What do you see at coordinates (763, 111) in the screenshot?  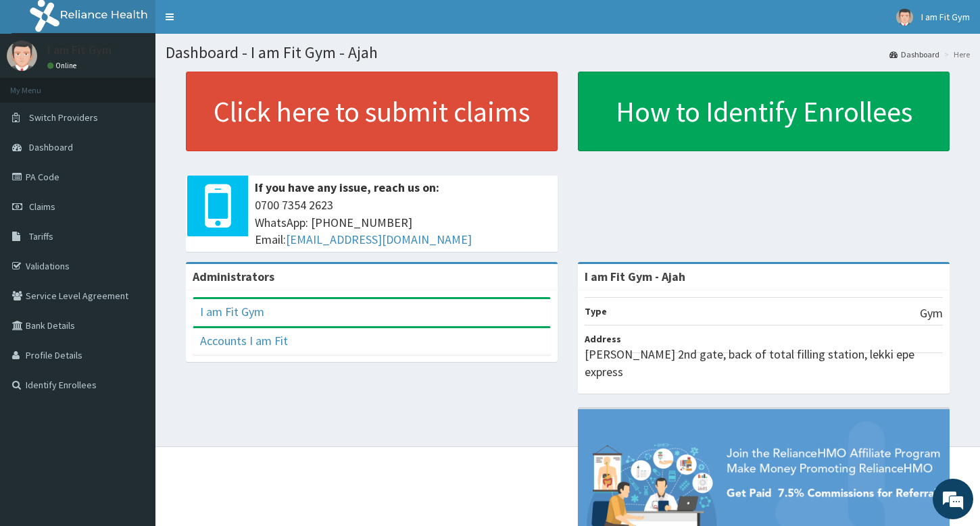 I see `a: How to Identify Enrollees` at bounding box center [763, 111].